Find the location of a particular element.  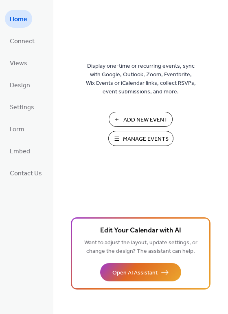

button: Add New Event is located at coordinates (141, 119).